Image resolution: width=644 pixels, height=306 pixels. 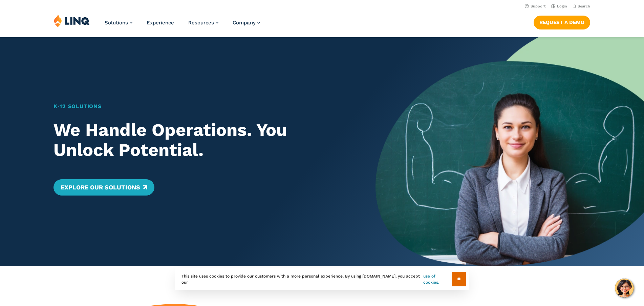 I want to click on span: Solutions, so click(x=116, y=23).